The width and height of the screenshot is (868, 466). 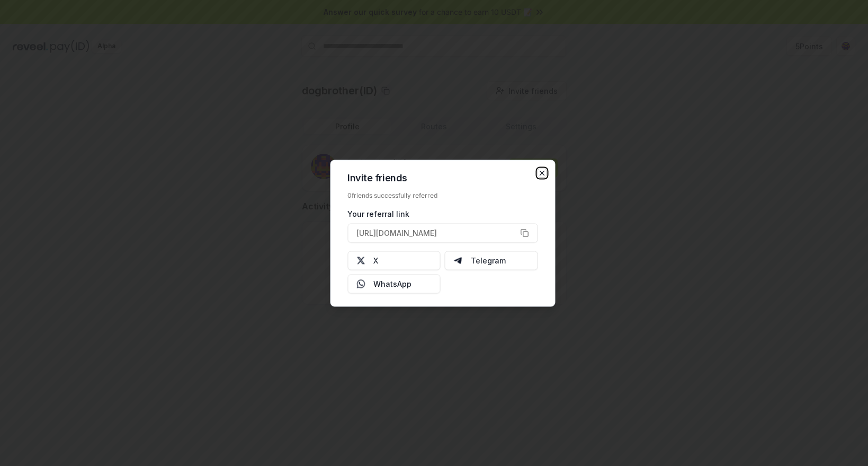 What do you see at coordinates (361, 260) in the screenshot?
I see `img: X` at bounding box center [361, 260].